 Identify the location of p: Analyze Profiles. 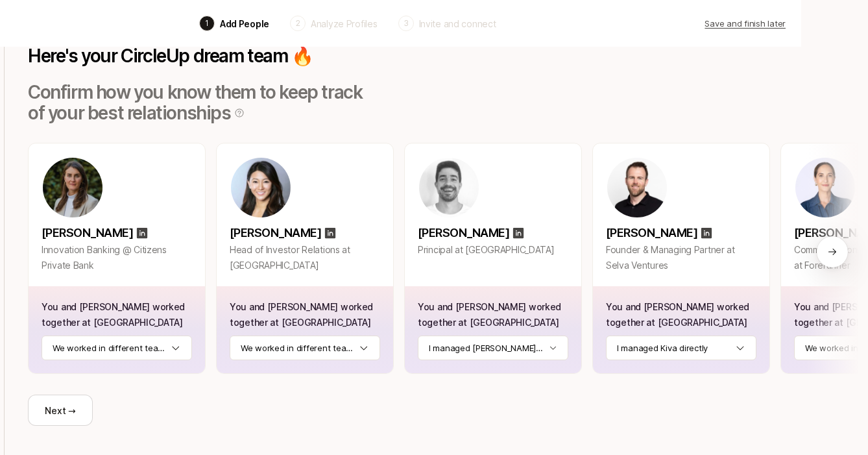
(344, 24).